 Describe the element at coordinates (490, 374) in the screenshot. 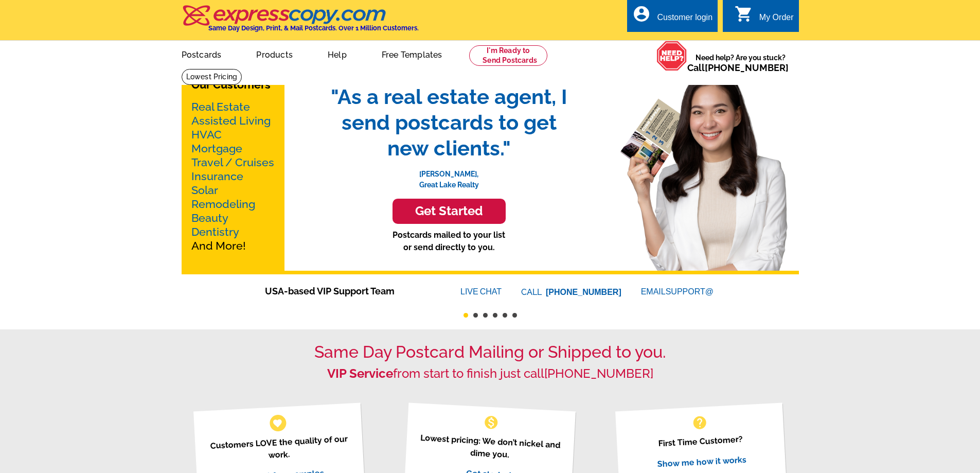

I see `h2: from start to finish just call` at that location.